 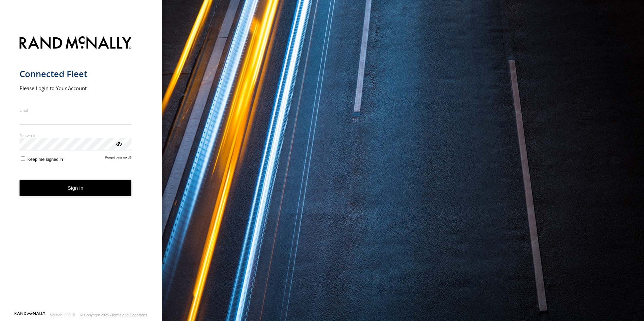 What do you see at coordinates (81, 172) in the screenshot?
I see `form: main` at bounding box center [81, 172].